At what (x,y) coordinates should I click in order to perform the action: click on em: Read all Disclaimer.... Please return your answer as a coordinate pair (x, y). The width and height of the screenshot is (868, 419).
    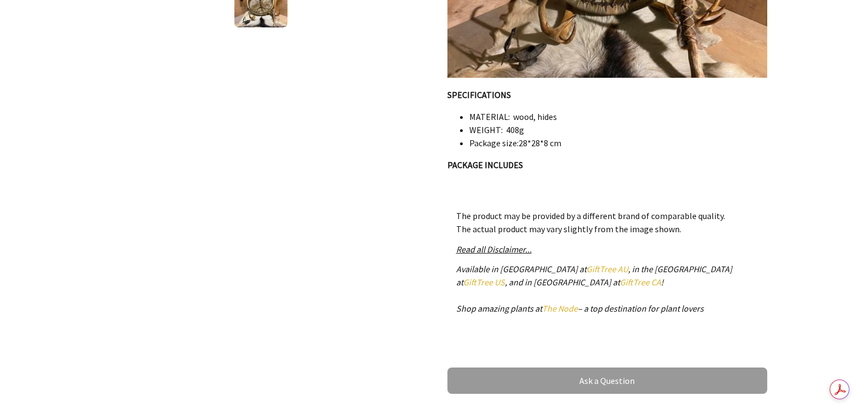
    Looking at the image, I should click on (494, 250).